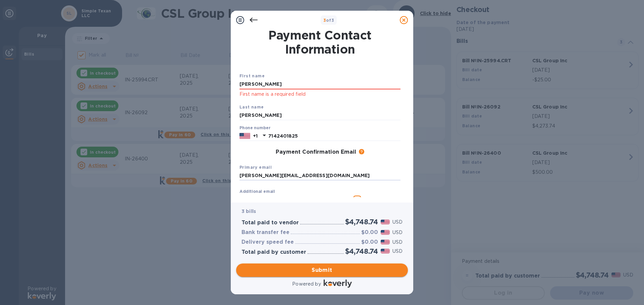 The width and height of the screenshot is (644, 305). What do you see at coordinates (320, 176) in the screenshot?
I see `input: Enter your primary name` at bounding box center [320, 176].